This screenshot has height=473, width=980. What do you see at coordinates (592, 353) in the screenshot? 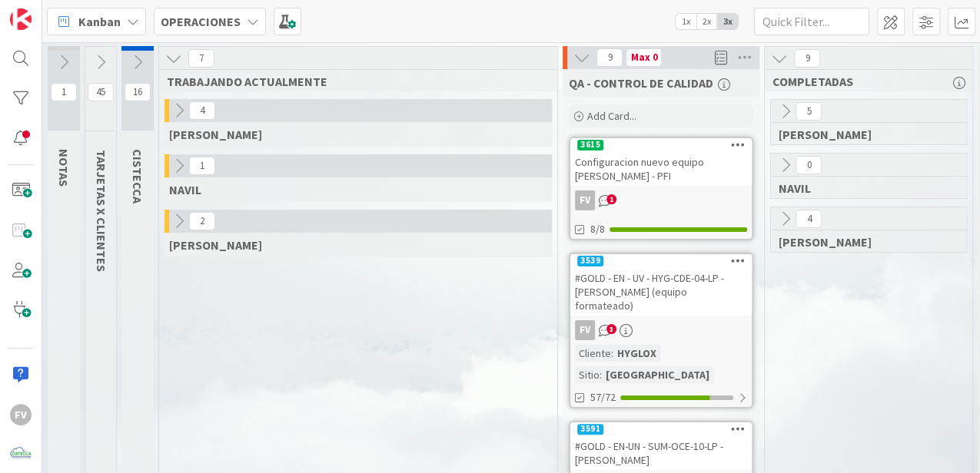
I see `div: Cliente` at bounding box center [592, 353].